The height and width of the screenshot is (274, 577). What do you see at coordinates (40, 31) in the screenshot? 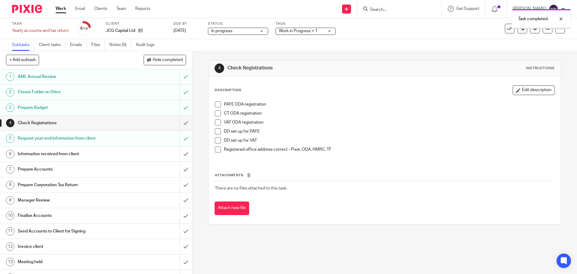
I see `div: Yearly accounts and tax return` at bounding box center [40, 31].